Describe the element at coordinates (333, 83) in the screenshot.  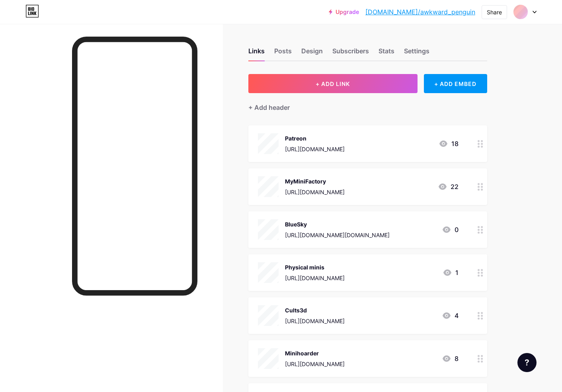
I see `button: + ADD LINK` at that location.